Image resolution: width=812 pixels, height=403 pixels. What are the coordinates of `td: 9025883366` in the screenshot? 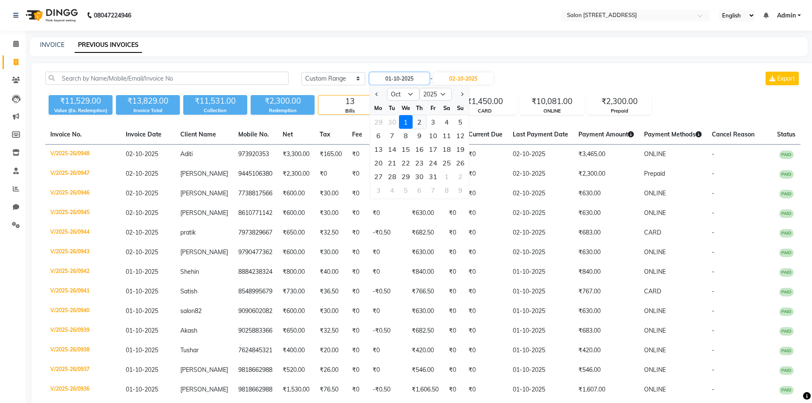 It's located at (255, 331).